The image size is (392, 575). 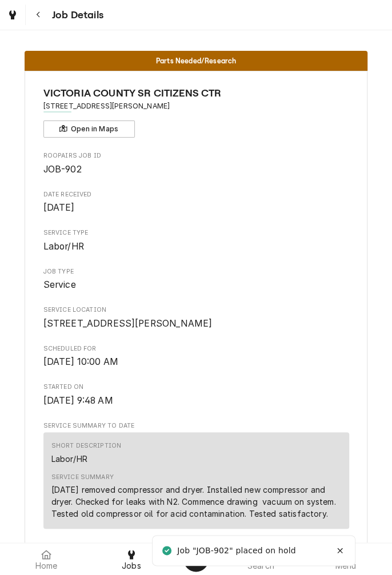 I want to click on div: Short Description, so click(x=86, y=446).